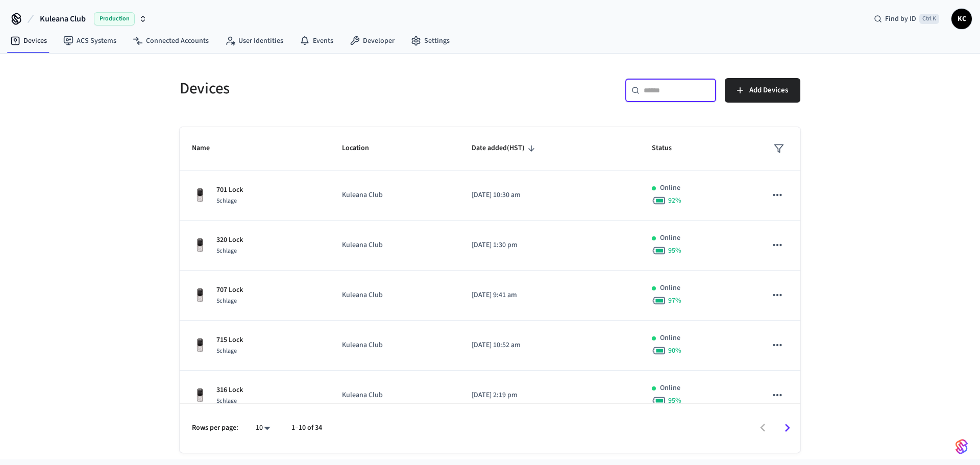  I want to click on span: Status, so click(669, 148).